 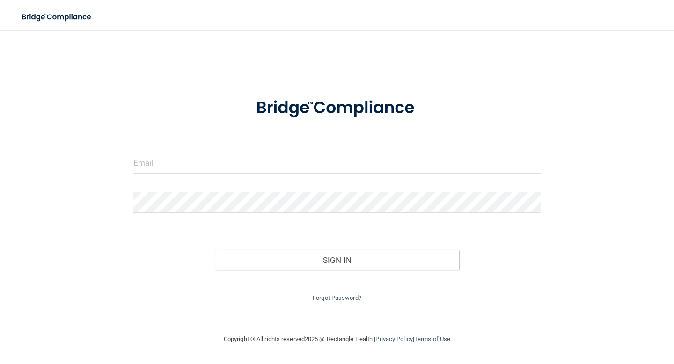 I want to click on a: Privacy Policy, so click(x=394, y=339).